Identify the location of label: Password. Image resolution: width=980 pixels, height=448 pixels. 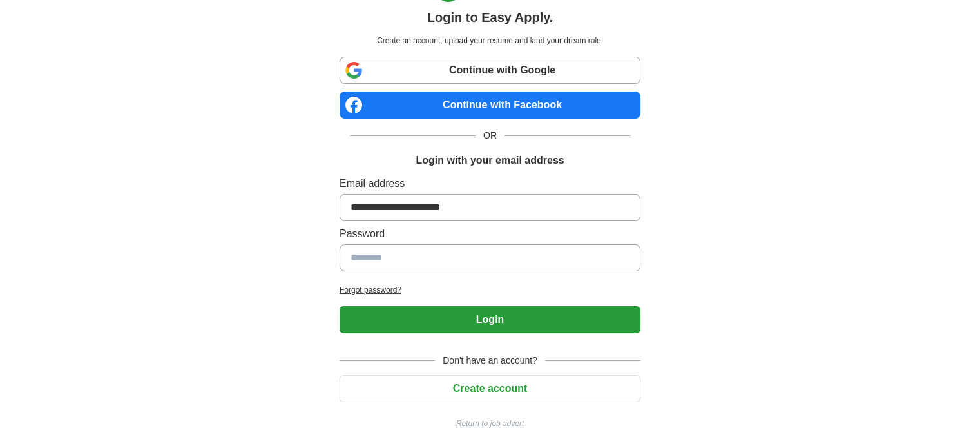
(490, 234).